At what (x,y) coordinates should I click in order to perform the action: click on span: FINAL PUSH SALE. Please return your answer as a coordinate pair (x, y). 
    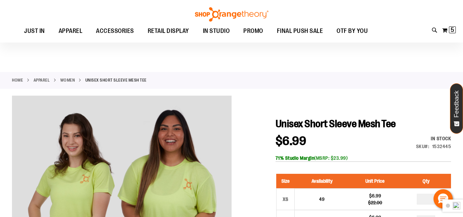
    Looking at the image, I should click on (300, 31).